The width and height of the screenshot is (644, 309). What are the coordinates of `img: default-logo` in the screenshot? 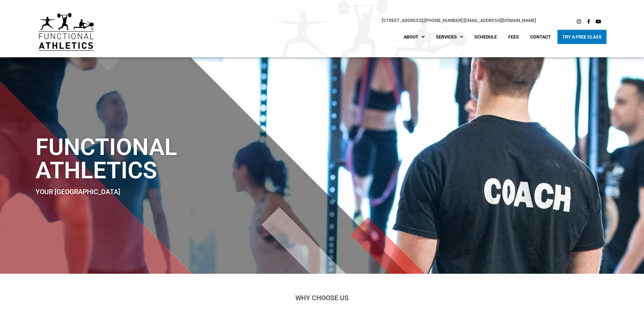 It's located at (66, 32).